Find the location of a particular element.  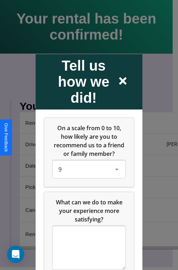

span: What can we do to make your experience more satisfying? is located at coordinates (90, 210).